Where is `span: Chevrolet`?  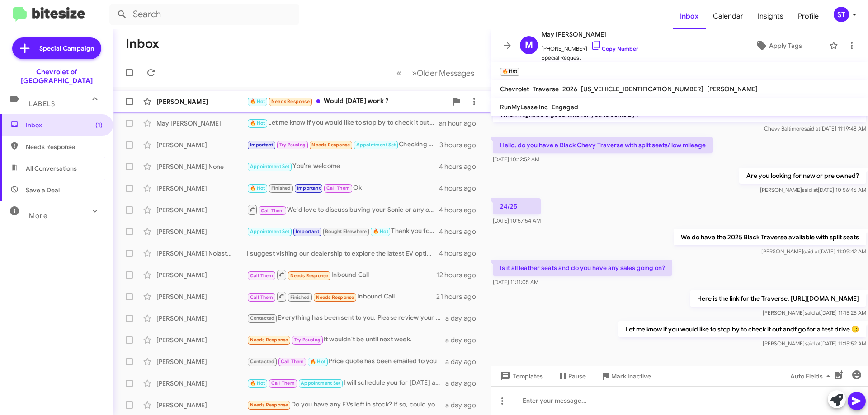 span: Chevrolet is located at coordinates (515, 89).